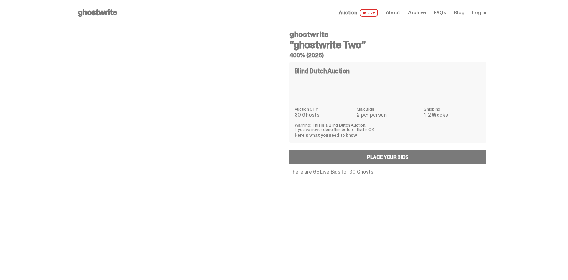  I want to click on dd: 2 per person, so click(388, 115).